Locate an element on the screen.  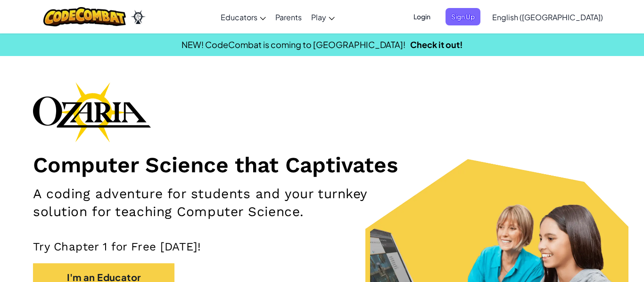
a: CodeCombat logo is located at coordinates (84, 17).